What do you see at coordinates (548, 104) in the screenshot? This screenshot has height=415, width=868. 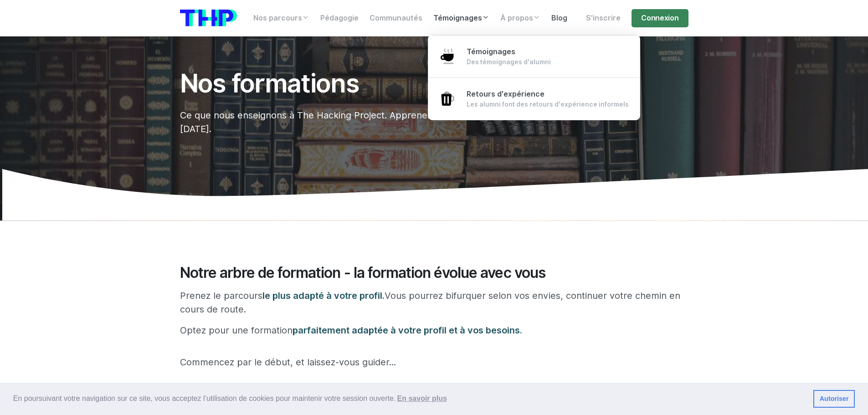 I see `div: Les alumni font des retours d'expérience informels` at bounding box center [548, 104].